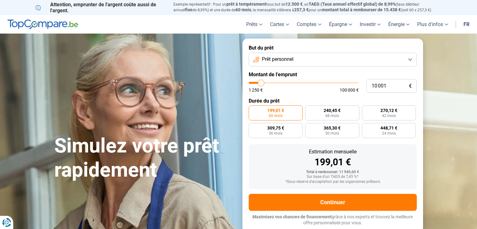 The image size is (477, 229). I want to click on a: Plus d'infos, so click(432, 24).